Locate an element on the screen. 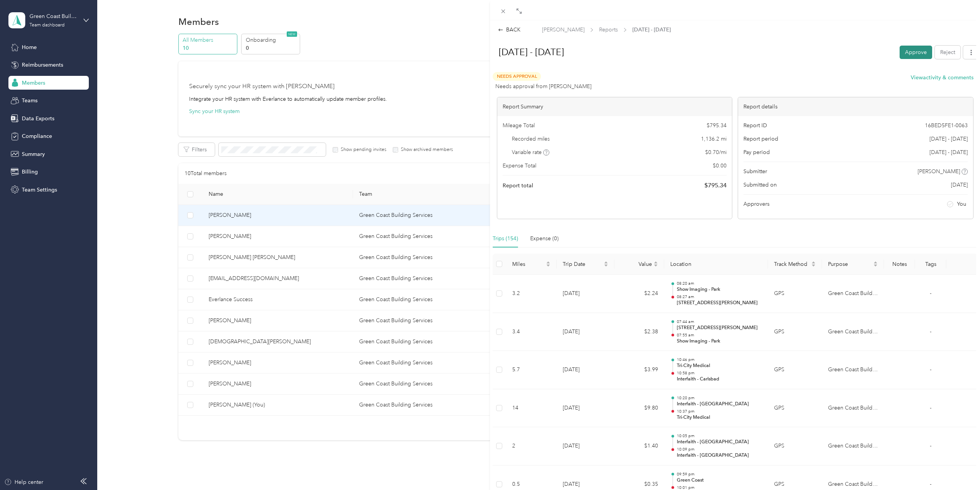 The image size is (980, 490). span: Track Method is located at coordinates (791, 264).